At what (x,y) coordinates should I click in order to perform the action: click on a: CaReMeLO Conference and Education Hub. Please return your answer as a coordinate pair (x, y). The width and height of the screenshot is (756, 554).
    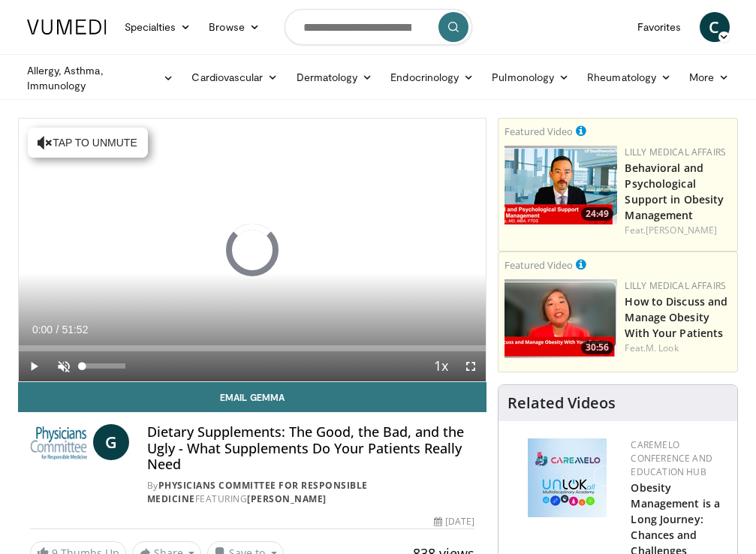
    Looking at the image, I should click on (671, 458).